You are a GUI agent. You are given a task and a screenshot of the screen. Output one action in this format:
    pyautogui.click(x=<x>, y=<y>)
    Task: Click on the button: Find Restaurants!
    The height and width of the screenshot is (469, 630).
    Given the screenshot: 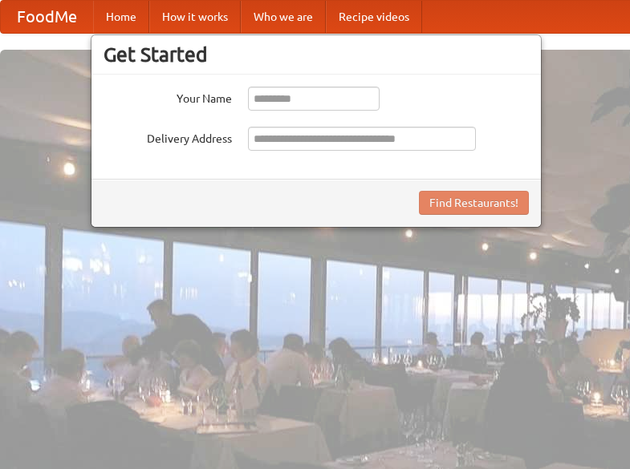 What is the action you would take?
    pyautogui.click(x=473, y=203)
    